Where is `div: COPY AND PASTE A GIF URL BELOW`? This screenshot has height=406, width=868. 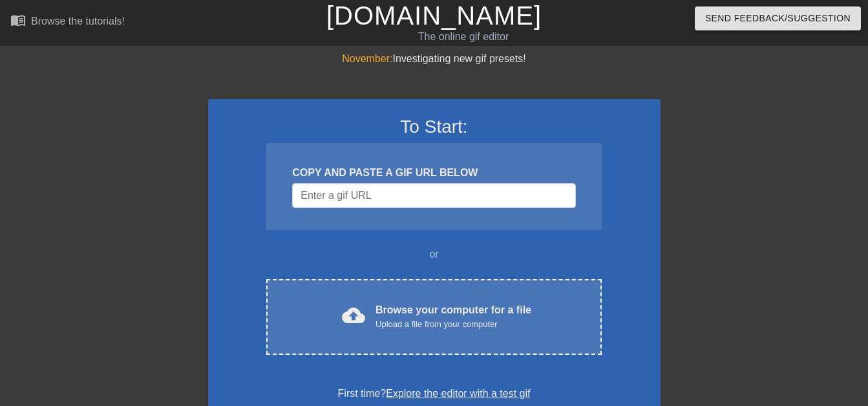 div: COPY AND PASTE A GIF URL BELOW is located at coordinates (434, 173).